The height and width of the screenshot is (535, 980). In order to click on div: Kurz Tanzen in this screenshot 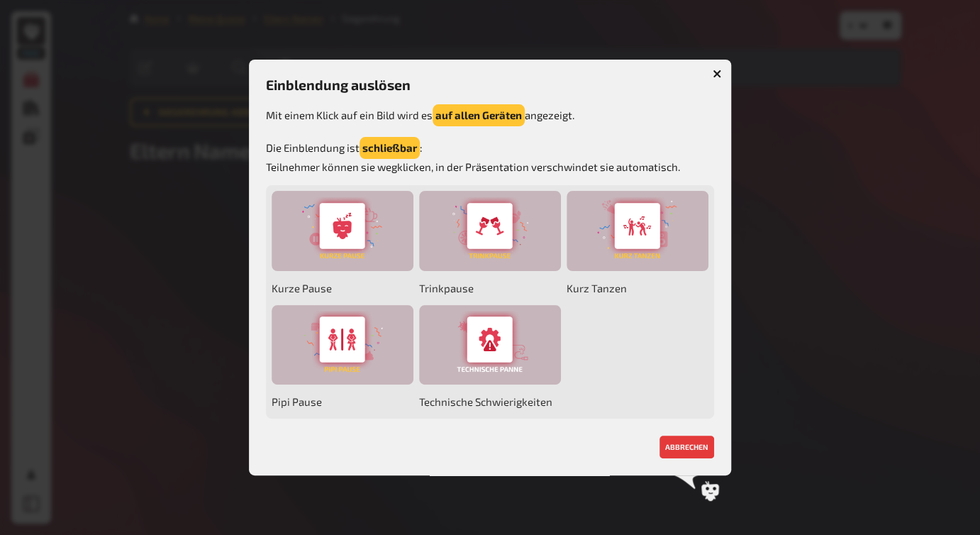, I will do `click(637, 231)`.